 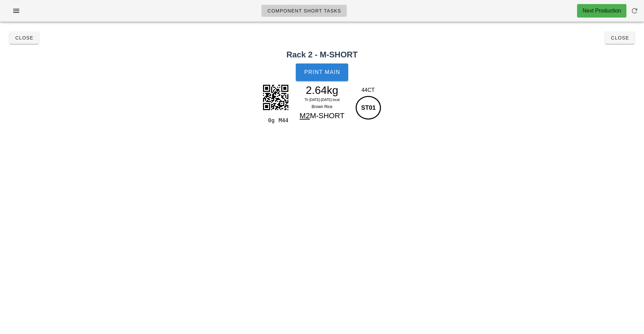 What do you see at coordinates (322, 55) in the screenshot?
I see `h2: Rack 2 - M-SHORT` at bounding box center [322, 55].